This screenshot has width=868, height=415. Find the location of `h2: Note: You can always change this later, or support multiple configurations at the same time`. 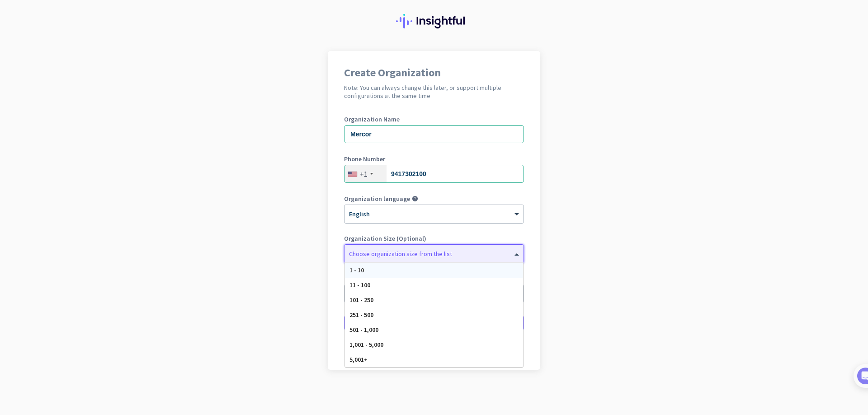

h2: Note: You can always change this later, or support multiple configurations at the same time is located at coordinates (434, 92).